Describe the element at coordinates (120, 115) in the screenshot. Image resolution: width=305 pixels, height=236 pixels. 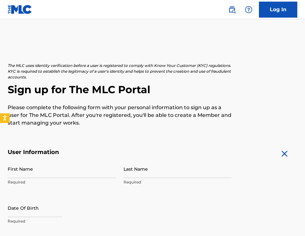
I see `p: Please complete the following form with your personal information to sign up as a user for The ML...` at that location.